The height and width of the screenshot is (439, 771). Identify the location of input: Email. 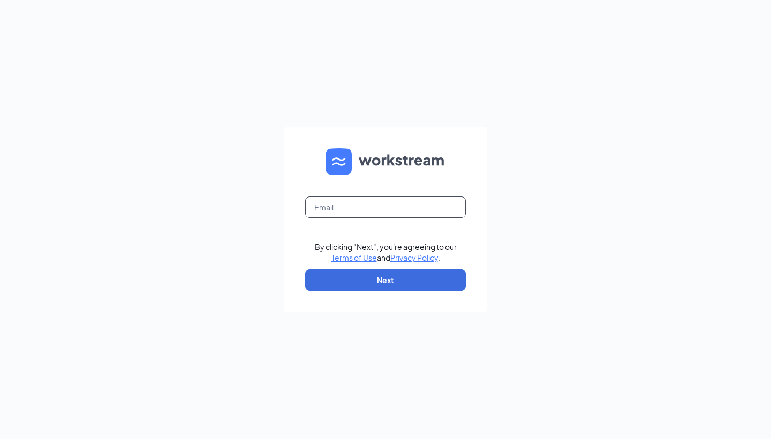
(386, 207).